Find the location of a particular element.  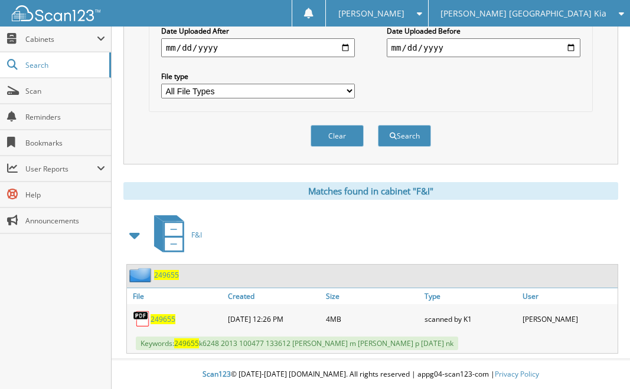

a: Size is located at coordinates (372, 296).